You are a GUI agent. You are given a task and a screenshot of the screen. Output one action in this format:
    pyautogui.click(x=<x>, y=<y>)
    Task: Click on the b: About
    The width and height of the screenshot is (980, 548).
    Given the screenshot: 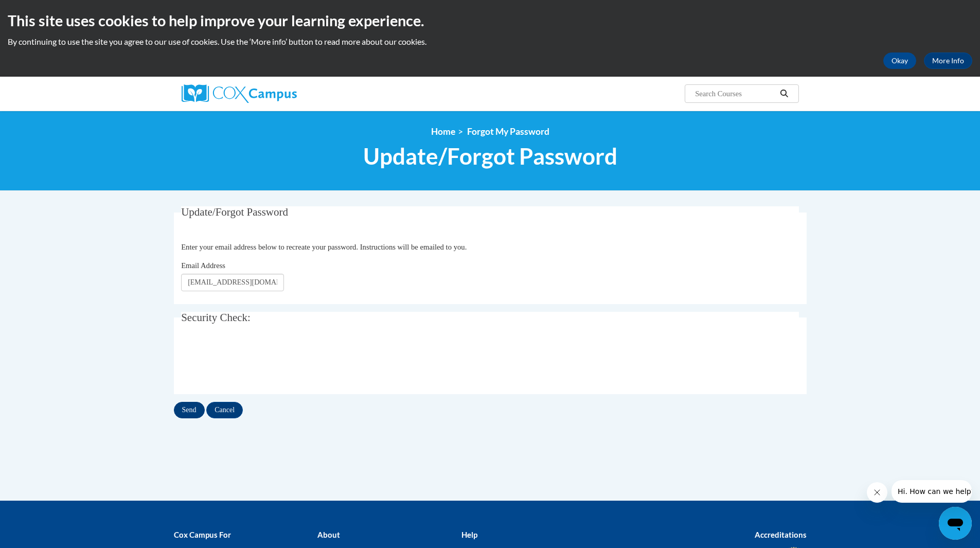 What is the action you would take?
    pyautogui.click(x=329, y=535)
    